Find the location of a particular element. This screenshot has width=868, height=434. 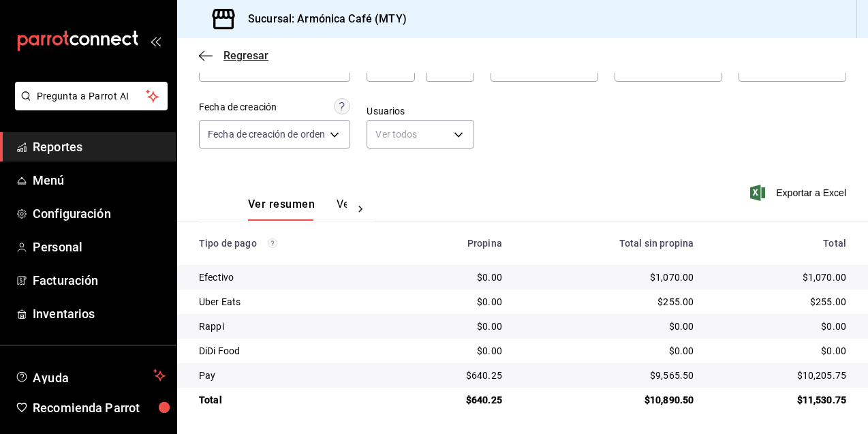

div: Propina is located at coordinates (455, 243).